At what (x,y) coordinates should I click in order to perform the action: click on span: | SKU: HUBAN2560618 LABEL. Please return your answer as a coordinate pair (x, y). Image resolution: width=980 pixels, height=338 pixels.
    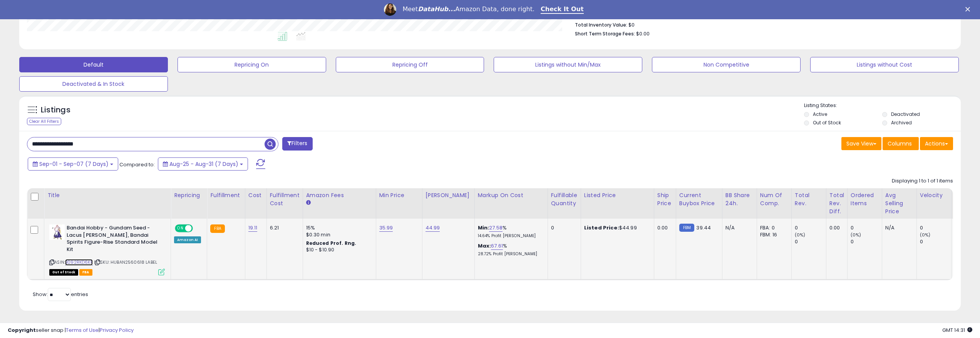
    Looking at the image, I should click on (126, 262).